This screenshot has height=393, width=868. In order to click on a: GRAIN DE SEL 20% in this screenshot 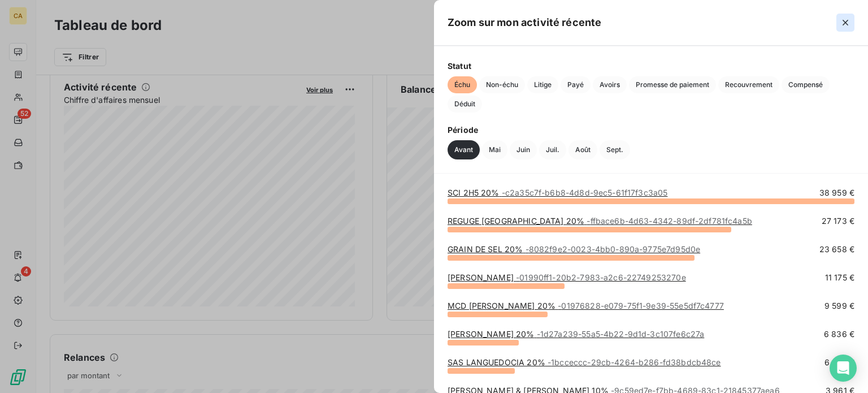, I will do `click(574, 249)`.